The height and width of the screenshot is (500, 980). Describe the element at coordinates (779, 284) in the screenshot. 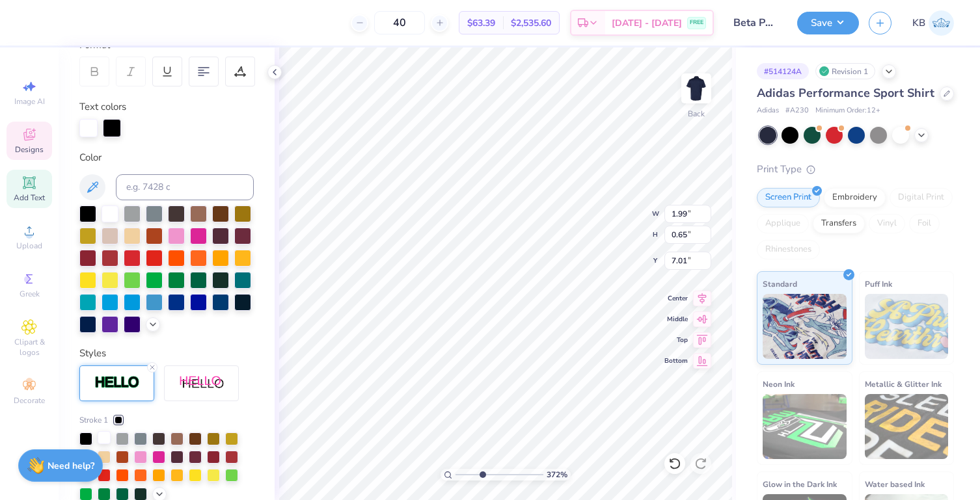

I see `span: Standard` at that location.